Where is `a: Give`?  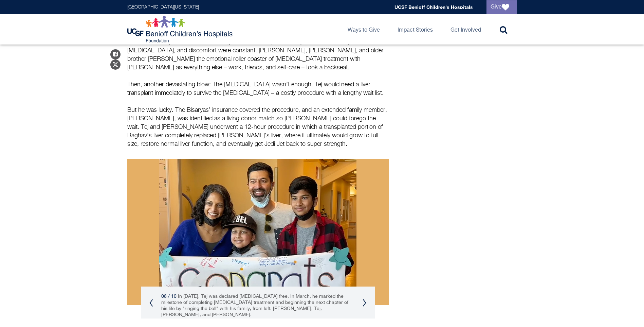 a: Give is located at coordinates (502, 7).